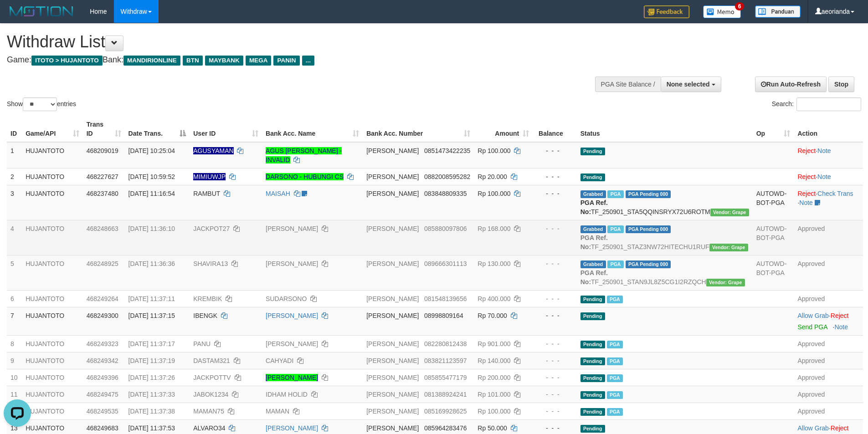 This screenshot has width=868, height=434. I want to click on span: Nama rekening ada tanda titik/strip, harap diedit, so click(213, 151).